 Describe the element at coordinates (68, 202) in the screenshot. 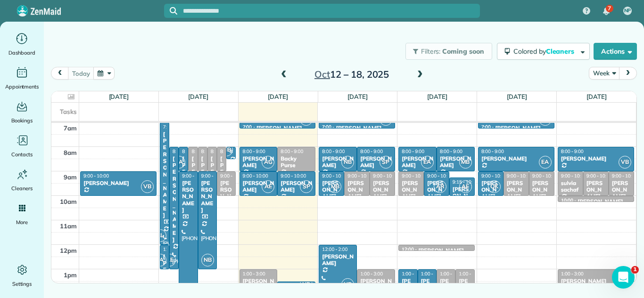

I see `span: 10am` at that location.